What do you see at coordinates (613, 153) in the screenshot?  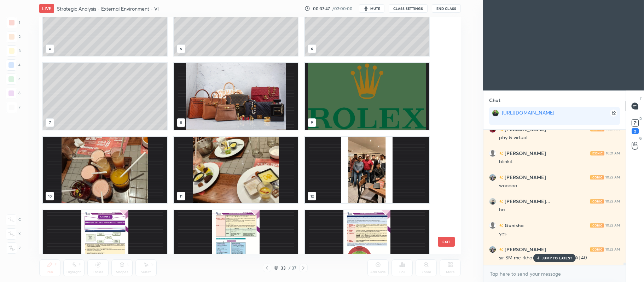 I see `div: 10:21 AM` at bounding box center [613, 153].